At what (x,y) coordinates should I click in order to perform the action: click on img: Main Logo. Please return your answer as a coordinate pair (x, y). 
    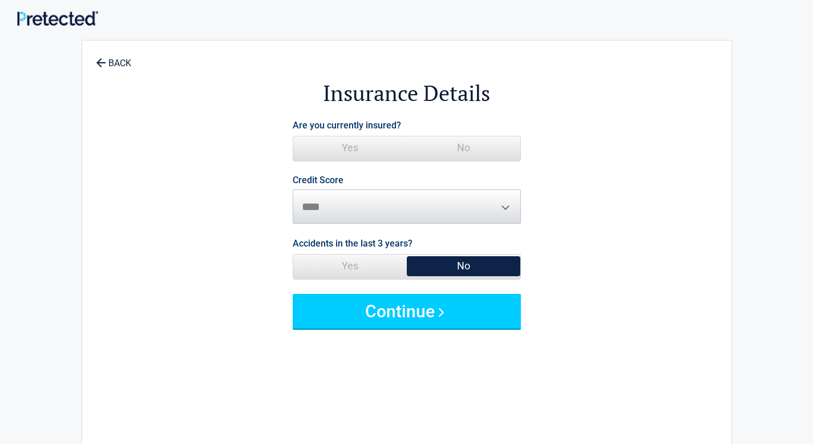
    Looking at the image, I should click on (58, 18).